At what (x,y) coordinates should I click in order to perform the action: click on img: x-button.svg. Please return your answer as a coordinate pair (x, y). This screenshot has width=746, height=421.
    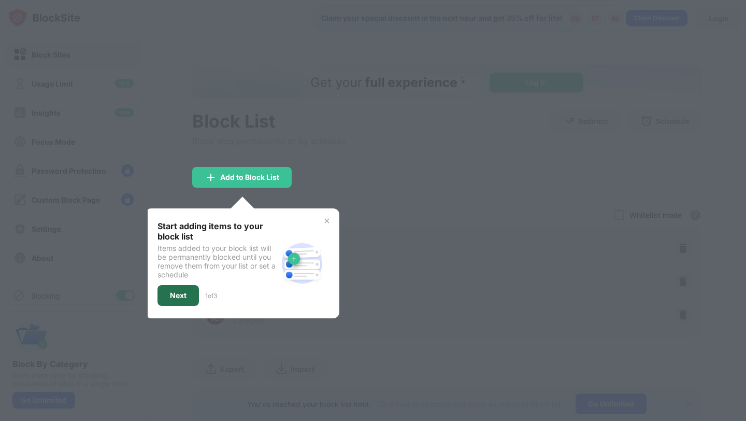
    Looking at the image, I should click on (327, 221).